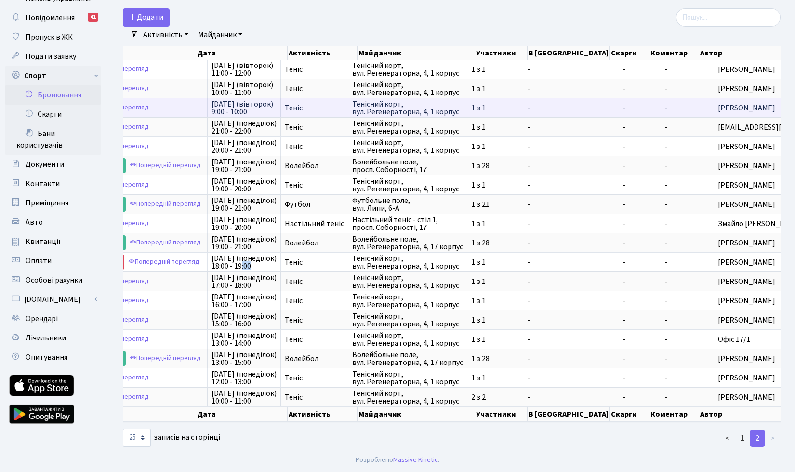 Image resolution: width=795 pixels, height=472 pixels. Describe the element at coordinates (93, 17) in the screenshot. I see `div: 41` at that location.